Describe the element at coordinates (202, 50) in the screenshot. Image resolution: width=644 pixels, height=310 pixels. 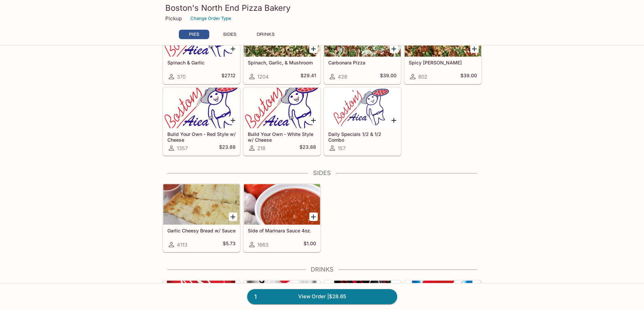
I see `a: Spinach & Garlic370$27.12` at that location.